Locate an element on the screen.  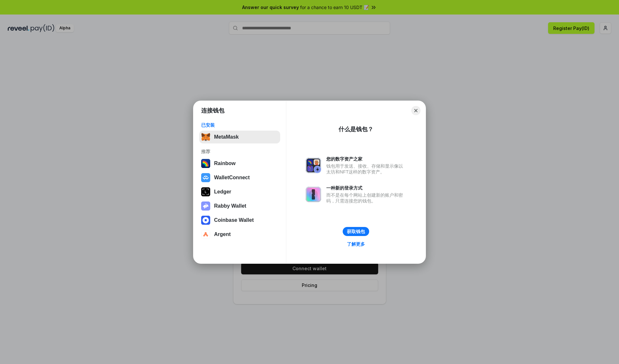
button: Close is located at coordinates (416, 111).